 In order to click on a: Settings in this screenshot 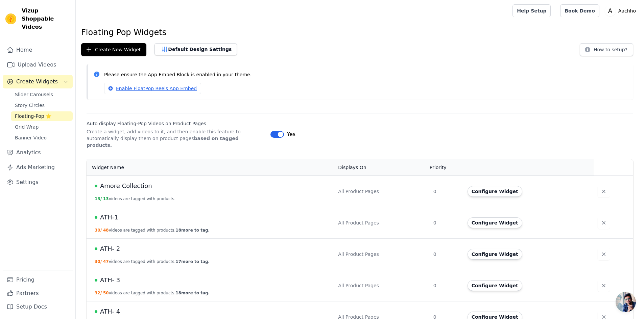, I will do `click(37, 183)`.